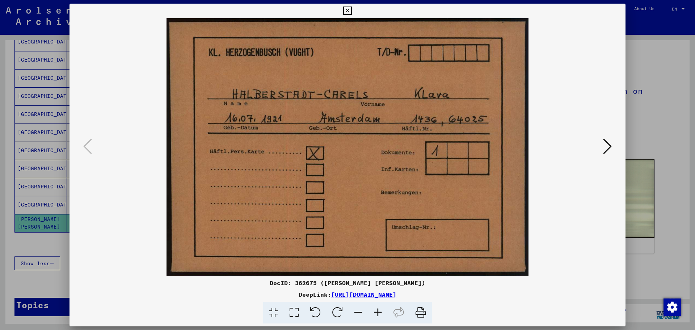 The image size is (695, 330). What do you see at coordinates (348, 294) in the screenshot?
I see `div: DeepLink:` at bounding box center [348, 294].